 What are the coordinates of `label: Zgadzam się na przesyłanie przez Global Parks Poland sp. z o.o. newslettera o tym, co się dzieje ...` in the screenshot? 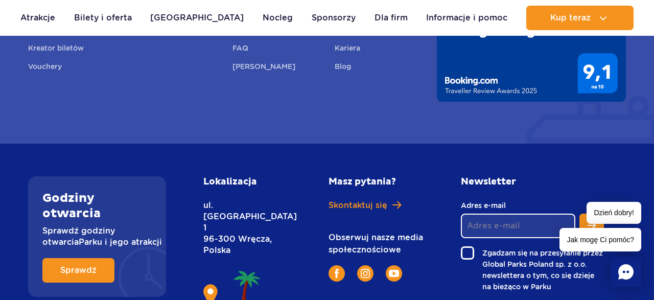 It's located at (532, 269).